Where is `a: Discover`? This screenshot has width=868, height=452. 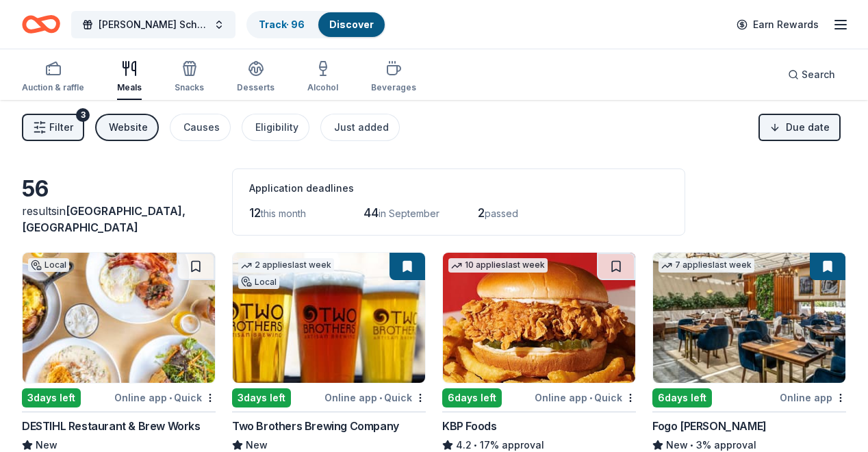 a: Discover is located at coordinates (351, 24).